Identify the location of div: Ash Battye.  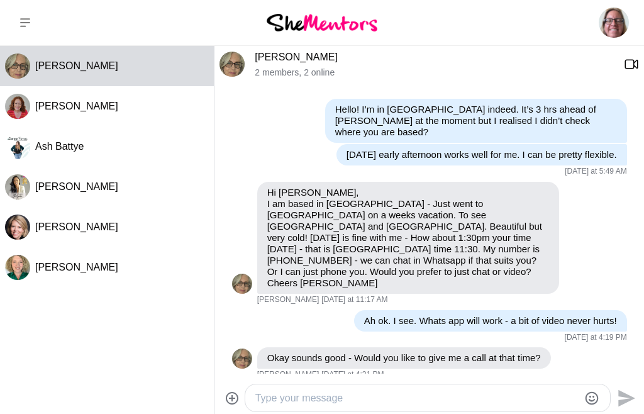
(18, 147).